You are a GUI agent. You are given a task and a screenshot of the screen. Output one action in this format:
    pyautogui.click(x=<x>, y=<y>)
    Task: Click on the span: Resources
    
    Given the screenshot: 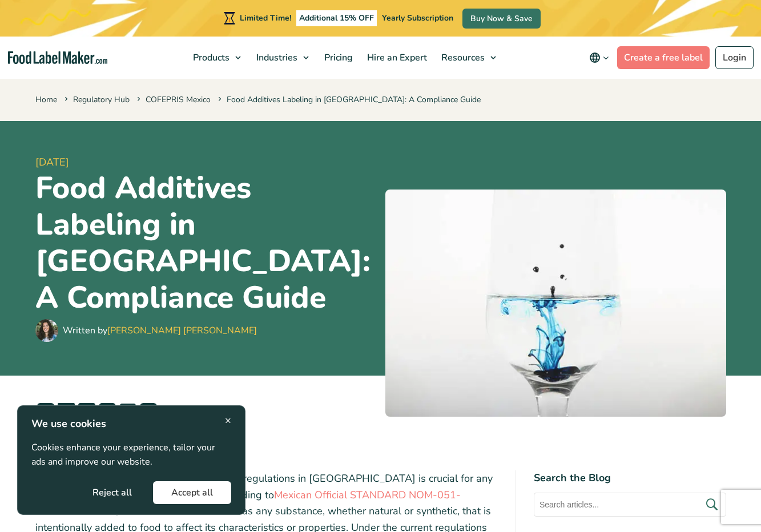 What is the action you would take?
    pyautogui.click(x=462, y=57)
    